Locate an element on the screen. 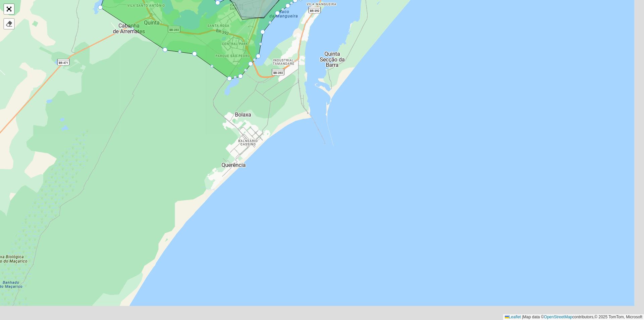 This screenshot has width=644, height=320. a: OpenStreetMap is located at coordinates (558, 317).